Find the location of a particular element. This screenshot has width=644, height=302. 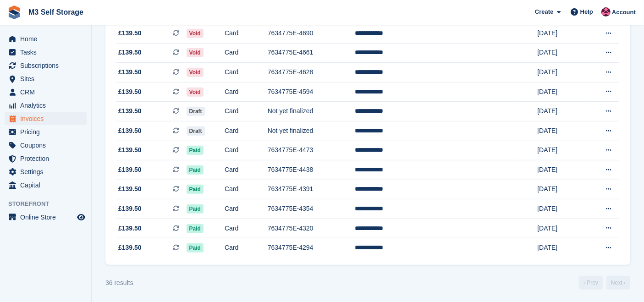

td: 7634775E-4391 is located at coordinates (311, 189).